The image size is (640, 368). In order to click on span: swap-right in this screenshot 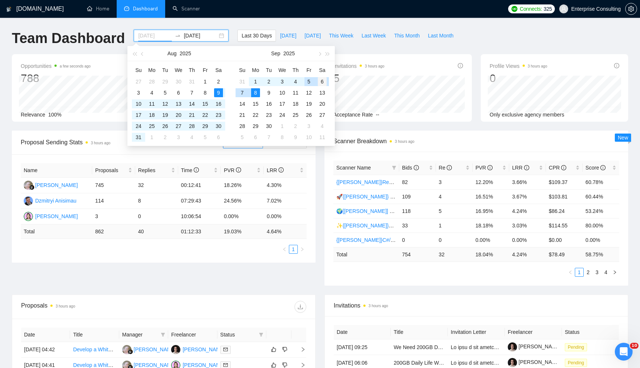, I will do `click(178, 36)`.